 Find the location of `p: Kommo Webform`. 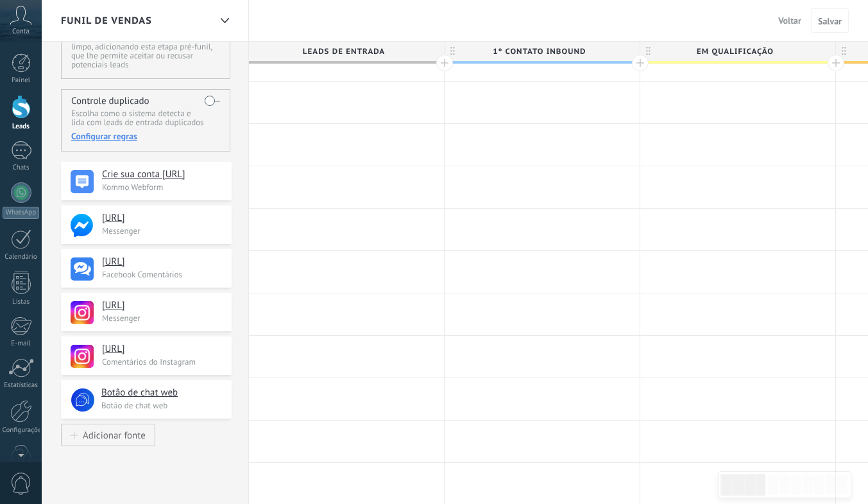

p: Kommo Webform is located at coordinates (163, 187).